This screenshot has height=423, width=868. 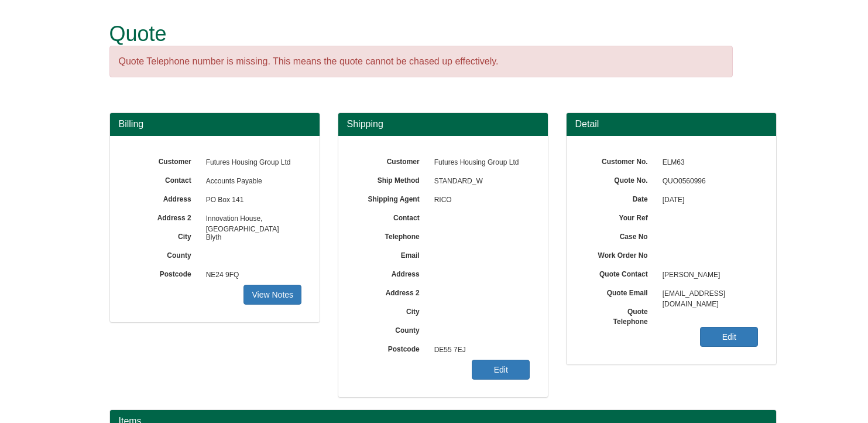 What do you see at coordinates (479, 200) in the screenshot?
I see `span: RICO` at bounding box center [479, 200].